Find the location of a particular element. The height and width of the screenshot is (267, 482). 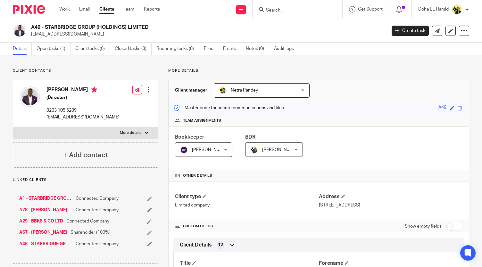

img: Dennis-Starbridge.jpg is located at coordinates (254, 150).